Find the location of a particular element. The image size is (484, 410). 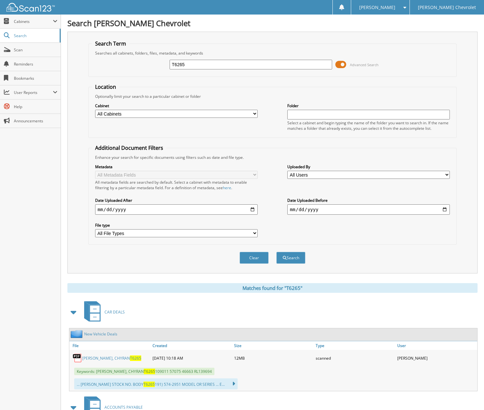

div: Matches found for "T6265" is located at coordinates (273, 288).